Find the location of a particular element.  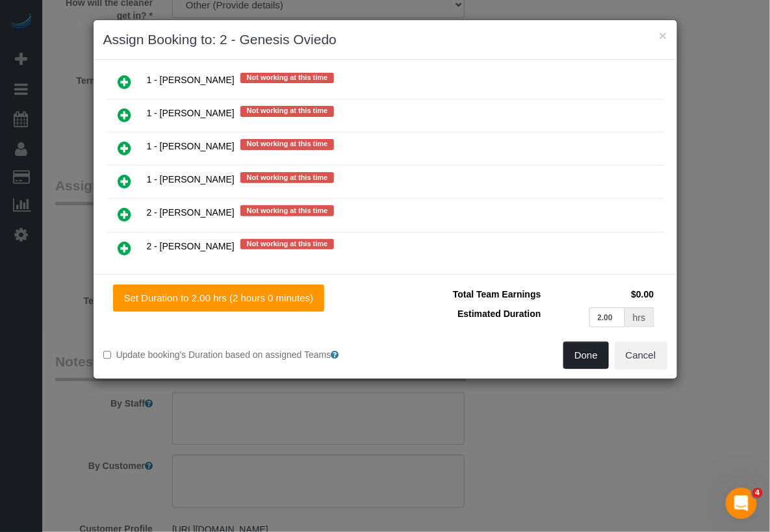

label: Update booking's Duration based on assigned Teams is located at coordinates (239, 355).